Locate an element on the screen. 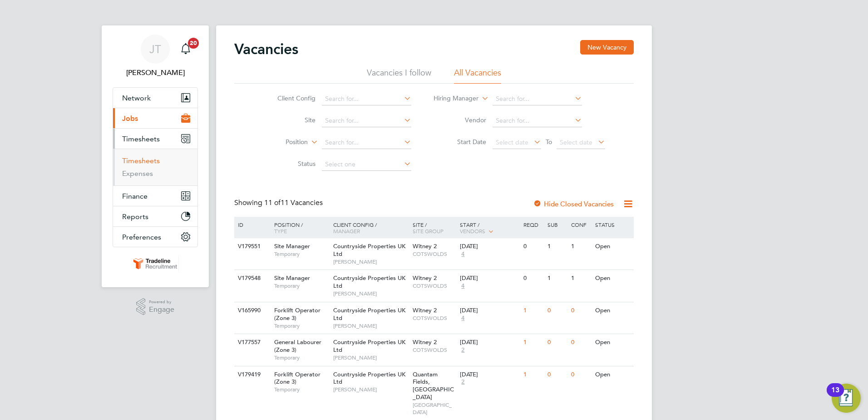 This screenshot has height=420, width=868. span: General Labourer (Zone 3) is located at coordinates (298, 346).